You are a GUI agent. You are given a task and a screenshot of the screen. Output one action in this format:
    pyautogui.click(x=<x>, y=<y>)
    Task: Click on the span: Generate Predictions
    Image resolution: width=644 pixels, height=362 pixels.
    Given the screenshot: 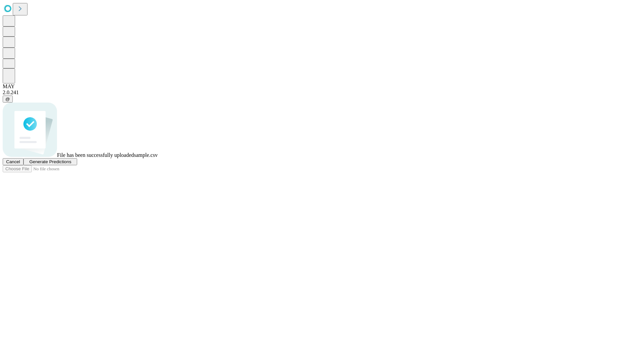 What is the action you would take?
    pyautogui.click(x=50, y=162)
    